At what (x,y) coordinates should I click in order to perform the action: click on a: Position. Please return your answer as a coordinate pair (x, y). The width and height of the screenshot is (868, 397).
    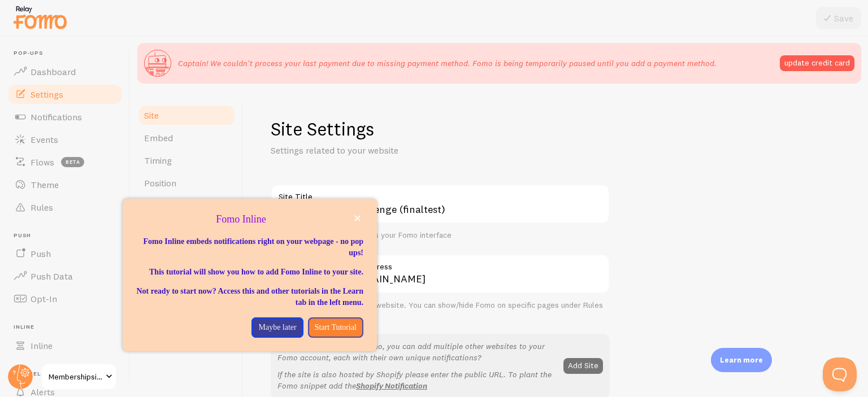
    Looking at the image, I should click on (187, 183).